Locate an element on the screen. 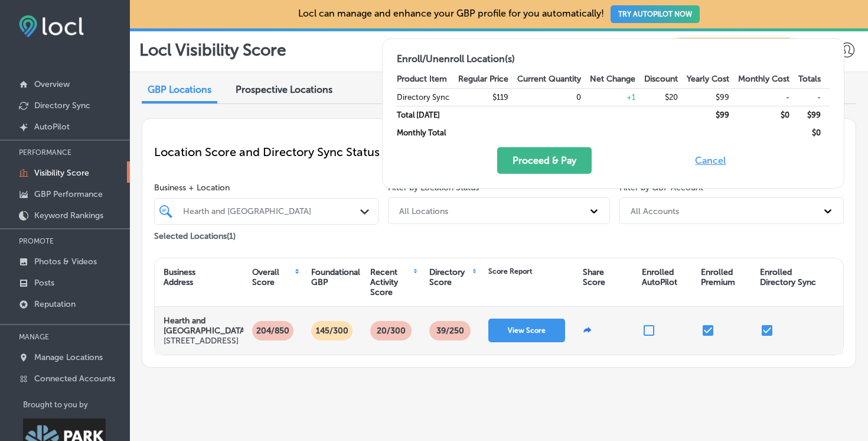 The height and width of the screenshot is (441, 868). p: Connected Accounts is located at coordinates (75, 378).